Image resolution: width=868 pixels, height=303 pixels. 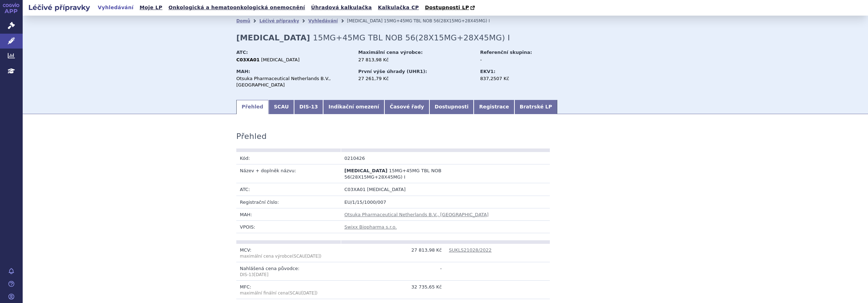 I want to click on a: Dostupnosti LP, so click(x=450, y=8).